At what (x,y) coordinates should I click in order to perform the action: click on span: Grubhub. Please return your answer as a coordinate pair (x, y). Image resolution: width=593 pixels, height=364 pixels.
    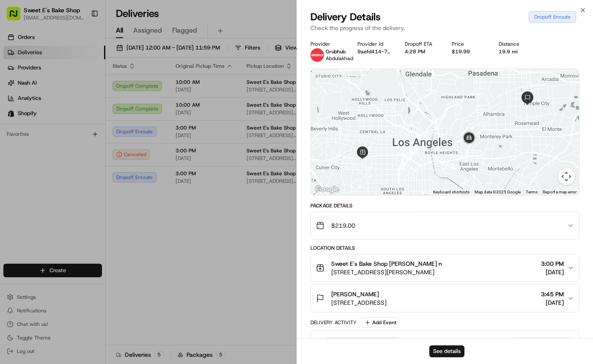
    Looking at the image, I should click on (335, 51).